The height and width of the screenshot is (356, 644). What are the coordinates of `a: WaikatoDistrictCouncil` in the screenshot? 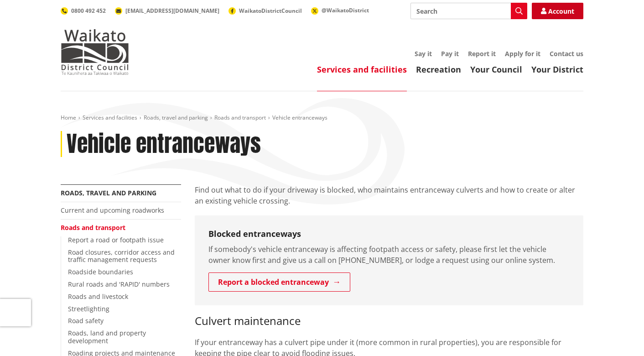 It's located at (265, 10).